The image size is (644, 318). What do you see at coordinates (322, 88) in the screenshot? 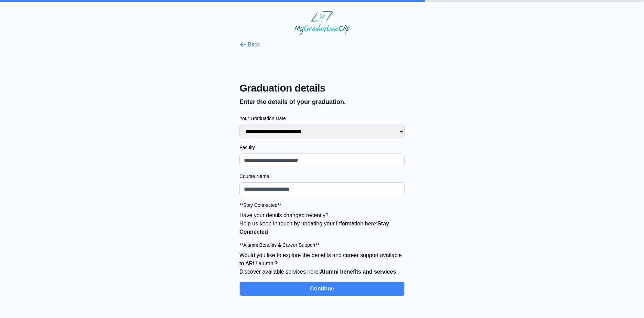
I see `span: Graduation details` at bounding box center [322, 88].